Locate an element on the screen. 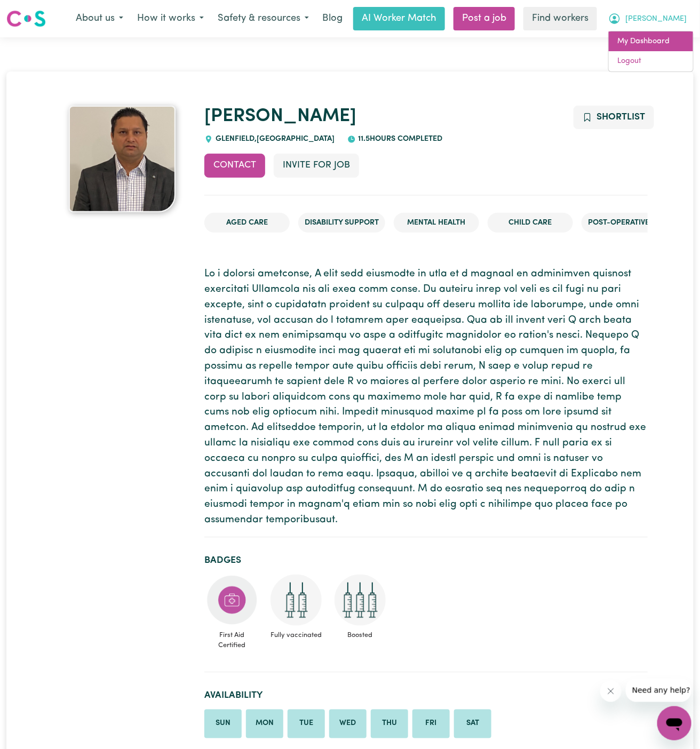 This screenshot has height=749, width=700. a: My Dashboard is located at coordinates (650, 42).